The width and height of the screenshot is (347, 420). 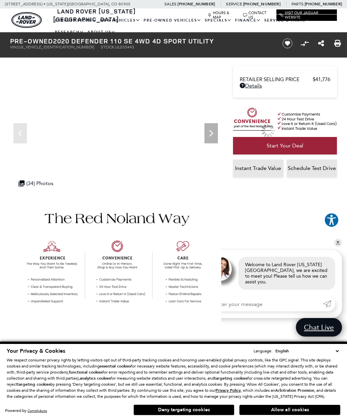 What do you see at coordinates (86, 372) in the screenshot?
I see `strong: functional cookies` at bounding box center [86, 372].